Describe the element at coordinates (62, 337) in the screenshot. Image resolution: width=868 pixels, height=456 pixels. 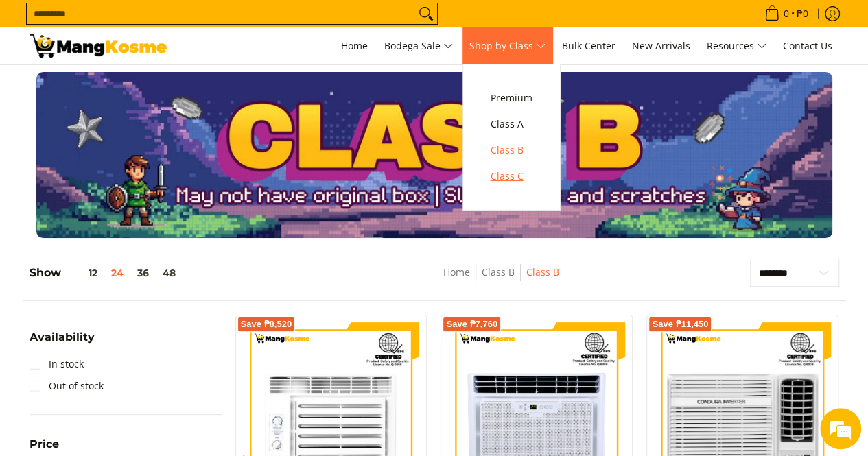
I see `span: Availability` at that location.